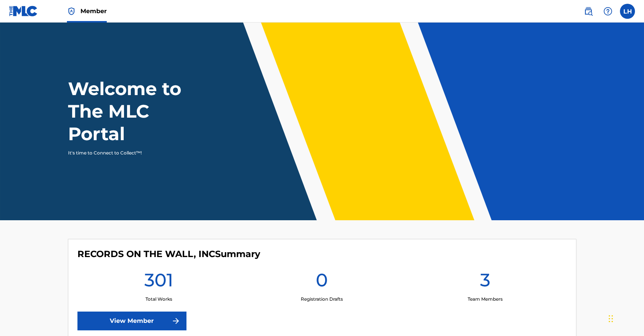 This screenshot has height=336, width=644. What do you see at coordinates (133, 153) in the screenshot?
I see `p: It's time to Connect to Collect™!` at bounding box center [133, 153].